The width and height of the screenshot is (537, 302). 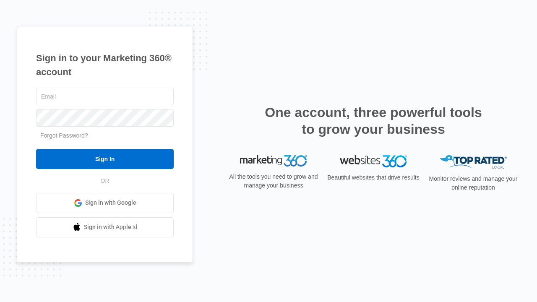 I want to click on p: Beautiful websites that drive results, so click(x=374, y=178).